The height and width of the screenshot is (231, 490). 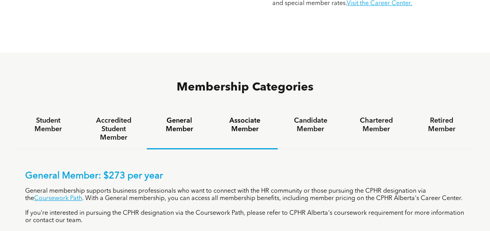 I want to click on span: Membership Categories, so click(x=245, y=88).